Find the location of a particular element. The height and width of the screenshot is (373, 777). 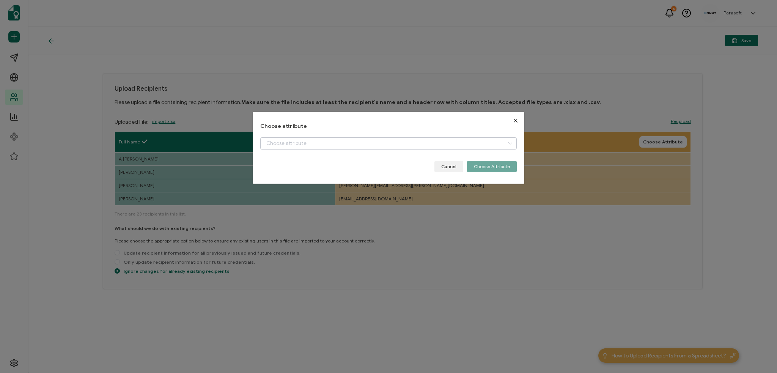

h1: Choose attribute is located at coordinates (388, 126).